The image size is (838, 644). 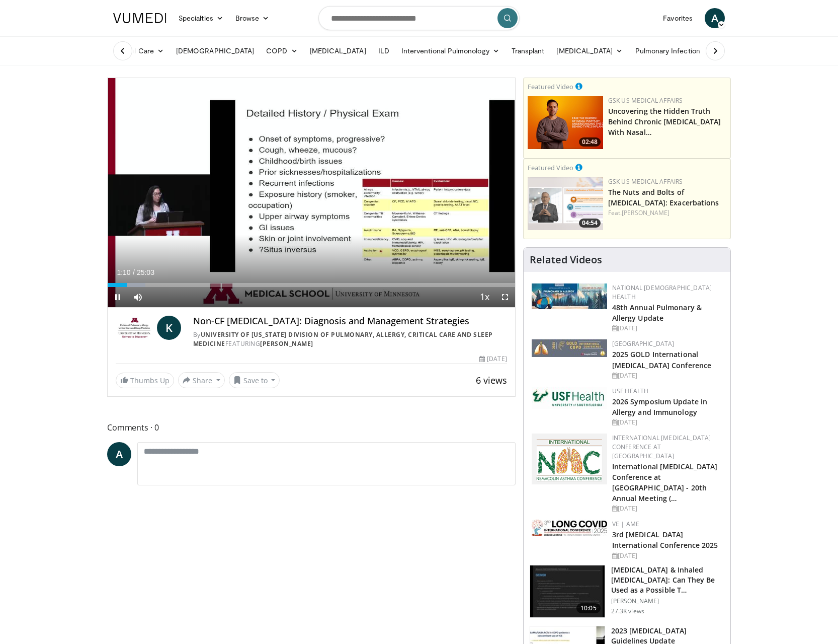 What do you see at coordinates (528, 51) in the screenshot?
I see `a: Transplant` at bounding box center [528, 51].